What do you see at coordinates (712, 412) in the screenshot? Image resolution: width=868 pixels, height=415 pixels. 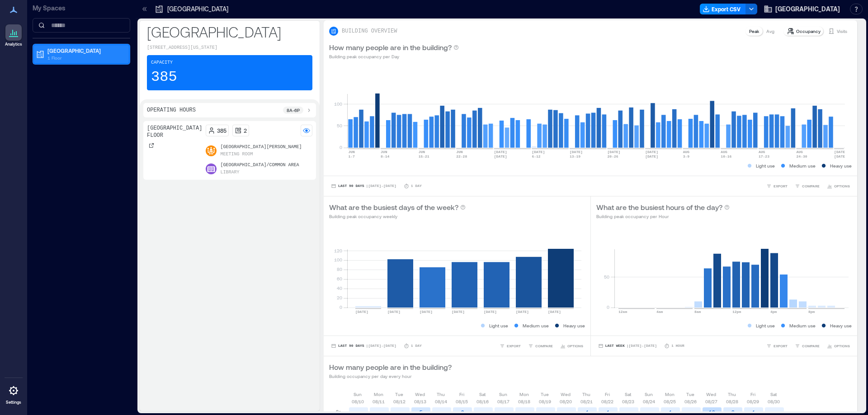 I see `text: 10` at bounding box center [712, 412].